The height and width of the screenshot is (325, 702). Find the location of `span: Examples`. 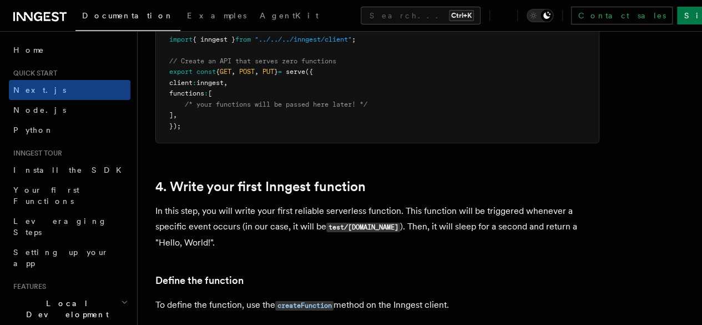

span: Examples is located at coordinates (216, 16).